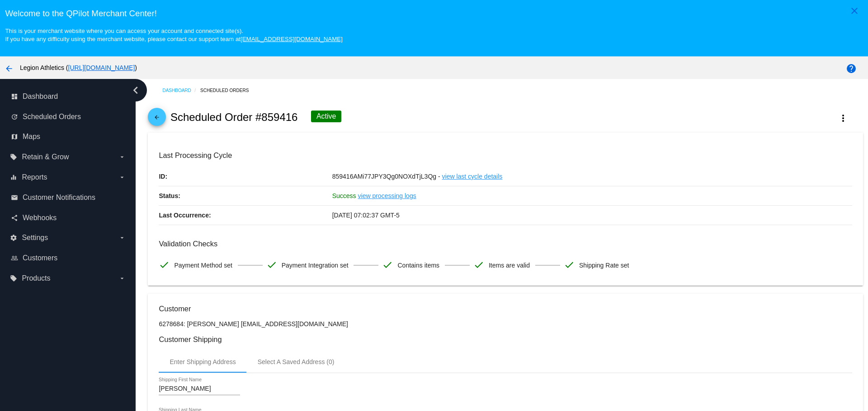  I want to click on a: view processing logs, so click(387, 196).